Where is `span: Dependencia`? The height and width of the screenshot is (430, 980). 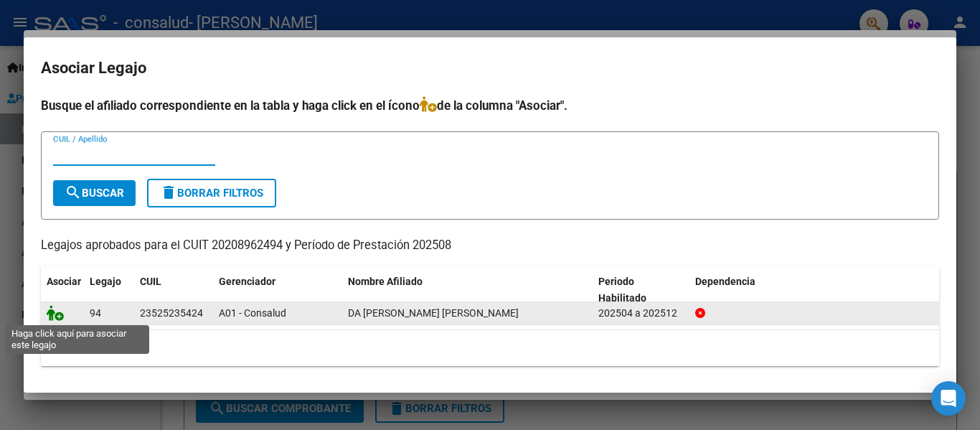
span: Dependencia is located at coordinates (725, 281).